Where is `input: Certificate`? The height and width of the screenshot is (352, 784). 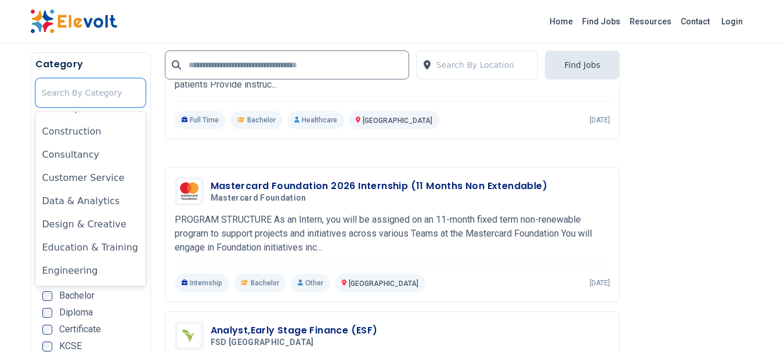
input: Certificate is located at coordinates (47, 330).